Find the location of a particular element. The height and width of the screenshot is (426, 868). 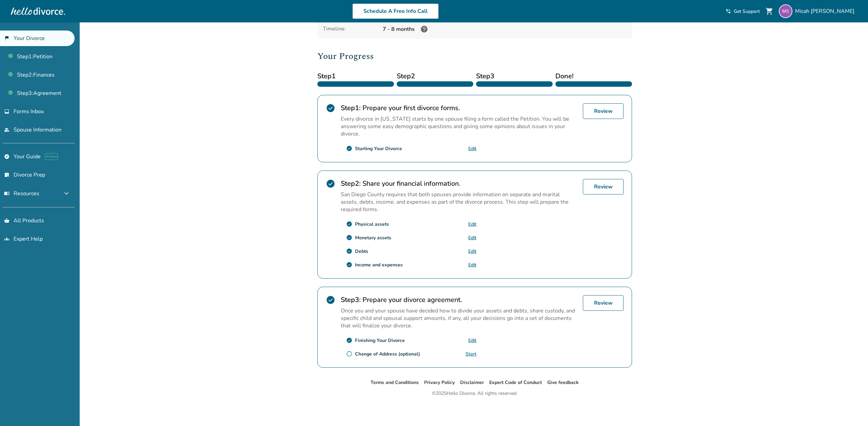

span: radio_button_unchecked is located at coordinates (350, 354).